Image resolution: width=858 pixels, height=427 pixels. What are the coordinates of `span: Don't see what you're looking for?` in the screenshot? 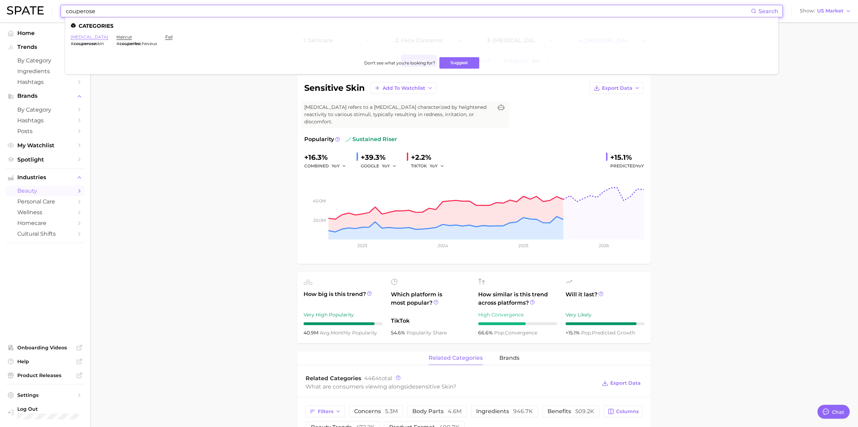 It's located at (399, 63).